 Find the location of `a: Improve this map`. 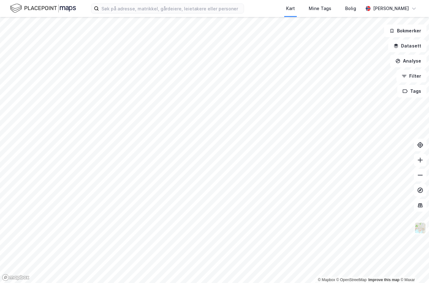

a: Improve this map is located at coordinates (384, 280).